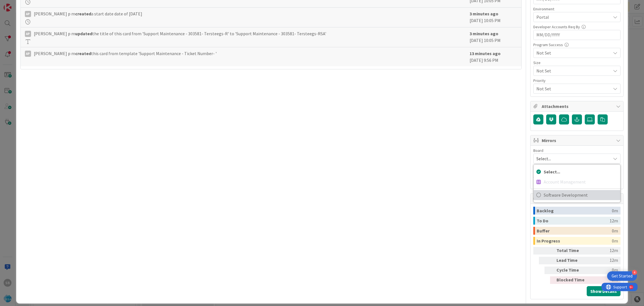 This screenshot has height=306, width=644. What do you see at coordinates (572, 270) in the screenshot?
I see `div: Cycle Time` at bounding box center [572, 270].